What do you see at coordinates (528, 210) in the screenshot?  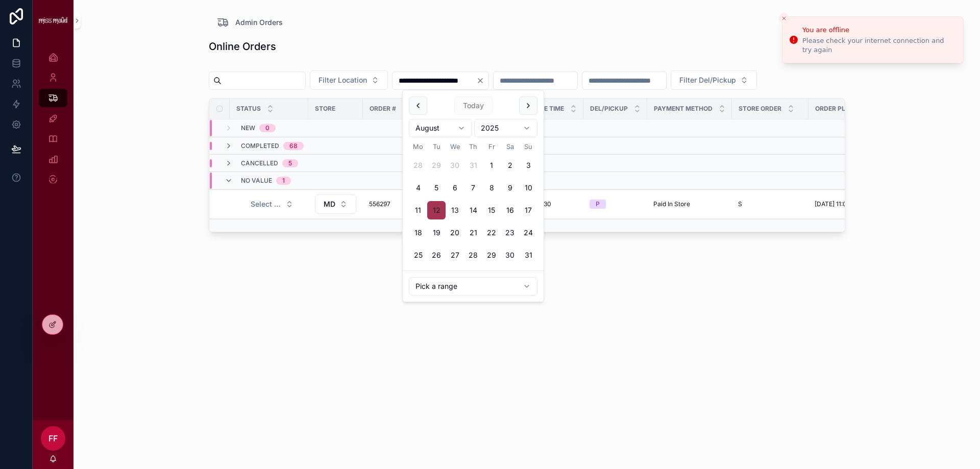 I see `button: Sunday, 17 August 2025` at bounding box center [528, 210].